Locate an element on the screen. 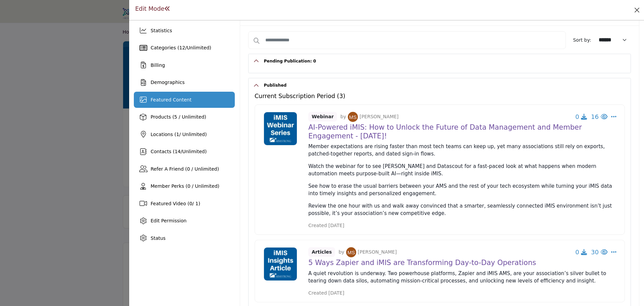 The width and height of the screenshot is (644, 306). span: Locations ( / Unlimited) is located at coordinates (178, 134).